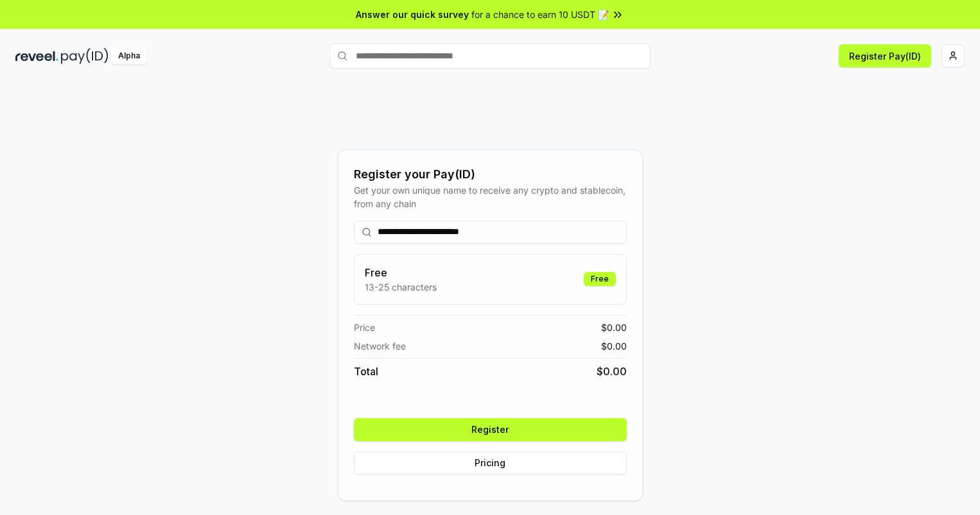 This screenshot has width=980, height=515. What do you see at coordinates (490, 430) in the screenshot?
I see `button: Register` at bounding box center [490, 430].